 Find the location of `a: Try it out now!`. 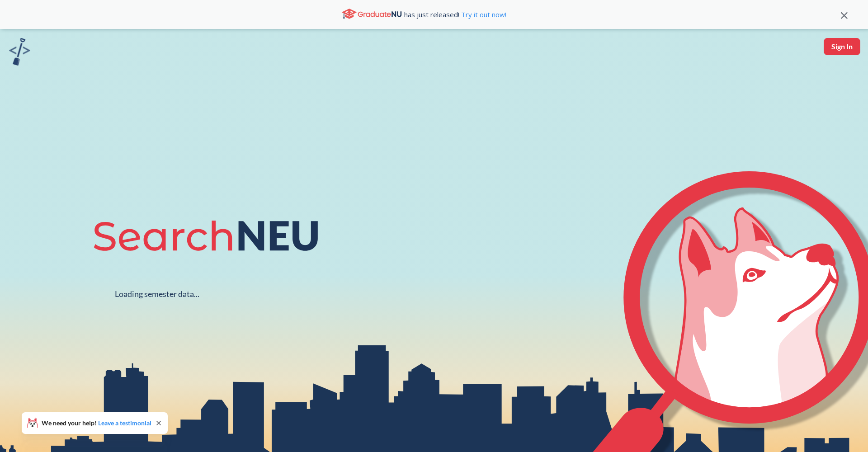

a: Try it out now! is located at coordinates (483, 15).